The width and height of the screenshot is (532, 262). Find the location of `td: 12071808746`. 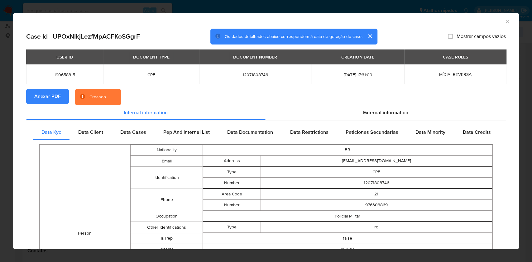

td: 12071808746 is located at coordinates (376, 183).